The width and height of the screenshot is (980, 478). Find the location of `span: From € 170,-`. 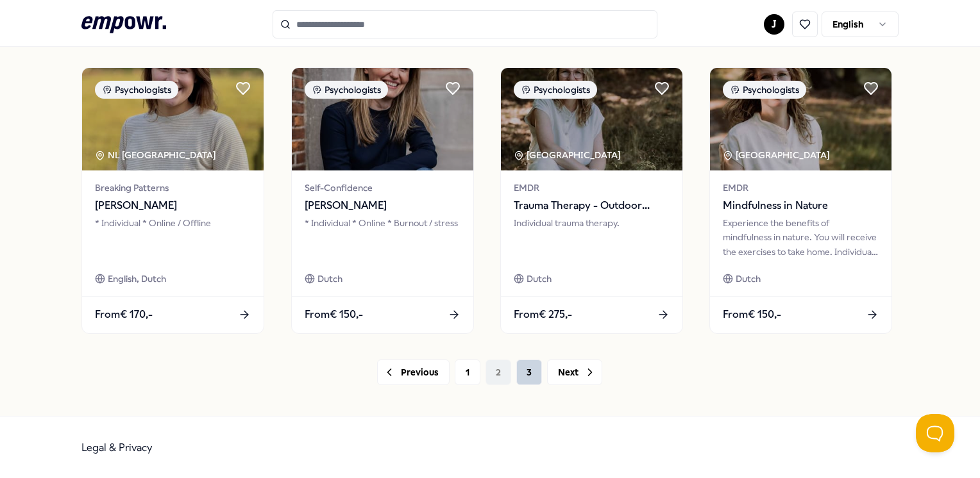

span: From € 170,- is located at coordinates (124, 315).